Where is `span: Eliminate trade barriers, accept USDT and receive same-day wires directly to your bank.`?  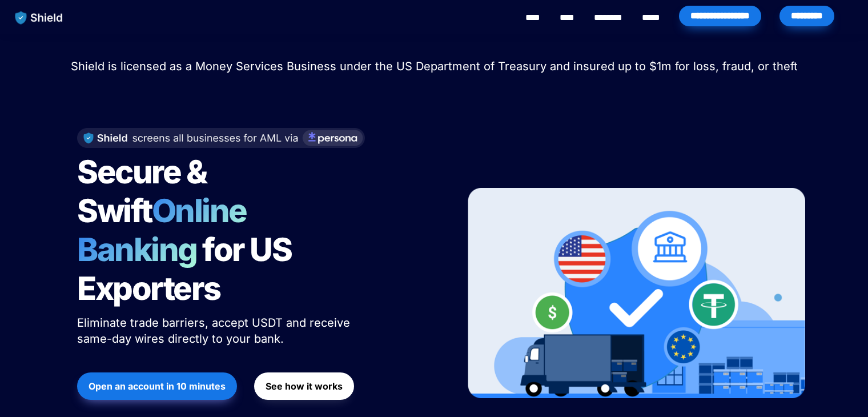
span: Eliminate trade barriers, accept USDT and receive same-day wires directly to your bank. is located at coordinates (215, 331).